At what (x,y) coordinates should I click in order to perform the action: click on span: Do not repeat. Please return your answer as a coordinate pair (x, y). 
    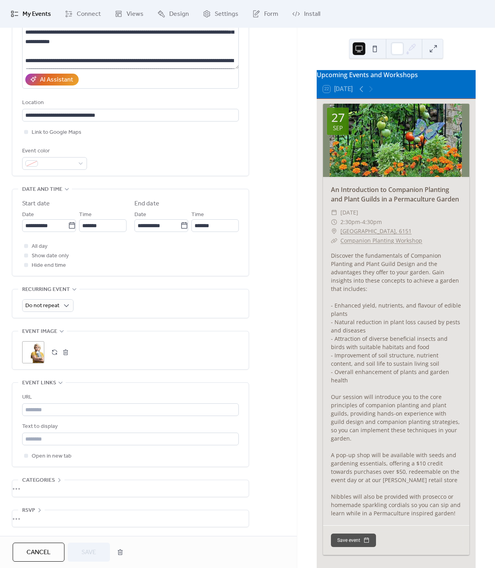
    Looking at the image, I should click on (42, 305).